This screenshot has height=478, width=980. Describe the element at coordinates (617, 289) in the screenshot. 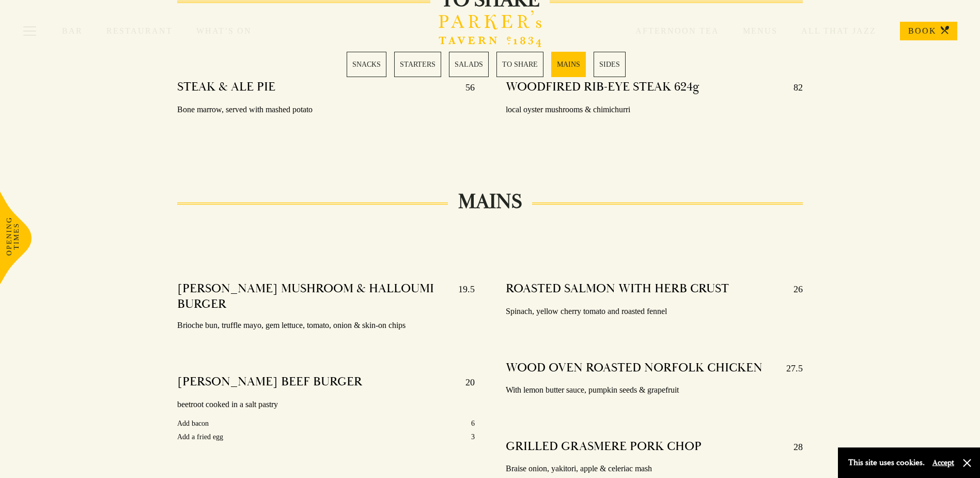

I see `h4: ROASTED SALMON WITH HERB CRUST` at that location.